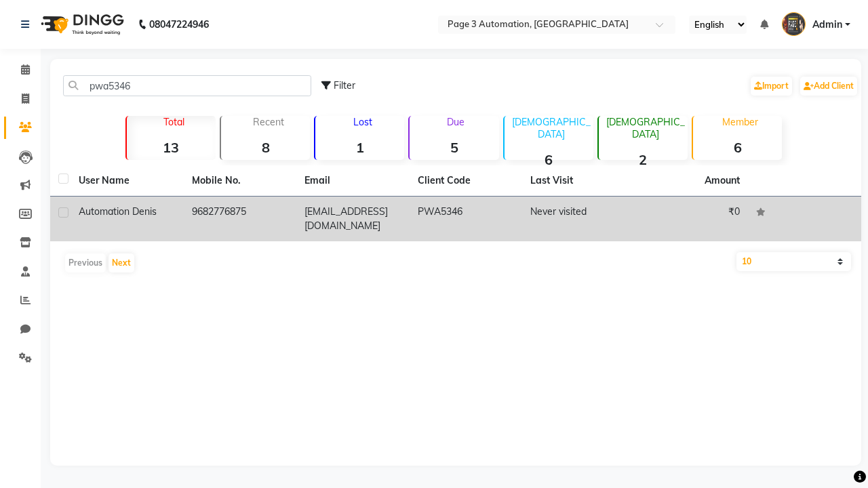  What do you see at coordinates (173, 122) in the screenshot?
I see `p: Total` at bounding box center [173, 122].